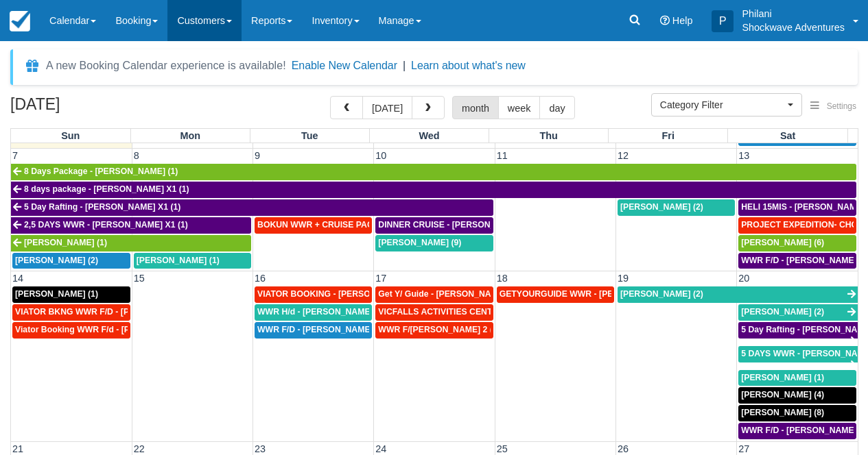  Describe the element at coordinates (475, 107) in the screenshot. I see `button: month` at that location.